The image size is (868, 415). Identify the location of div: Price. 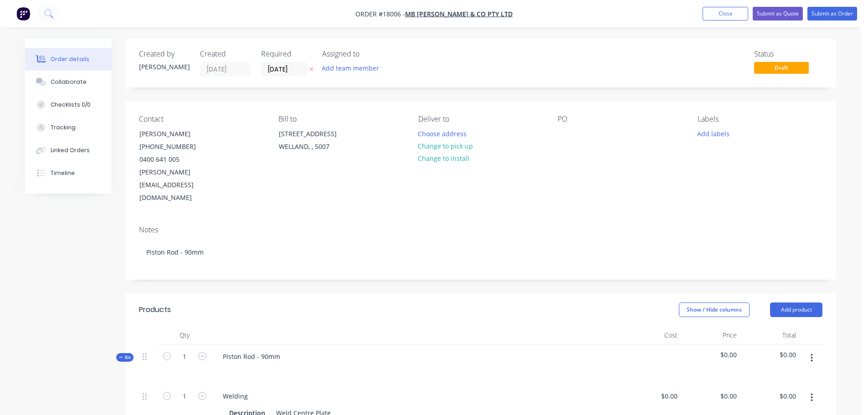
(711, 335).